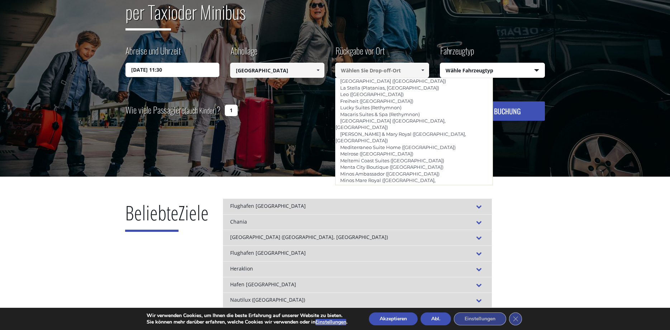  Describe the element at coordinates (153, 53) in the screenshot. I see `label: Abreise und Uhrzeit` at that location.